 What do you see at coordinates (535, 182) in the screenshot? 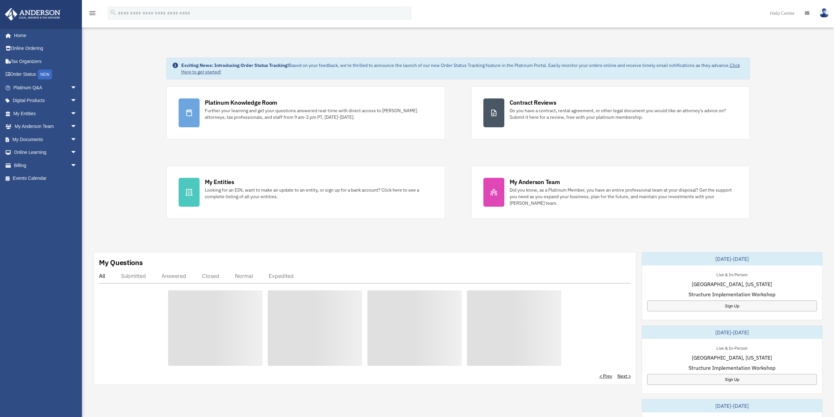
I see `div: My Anderson Team` at bounding box center [535, 182].